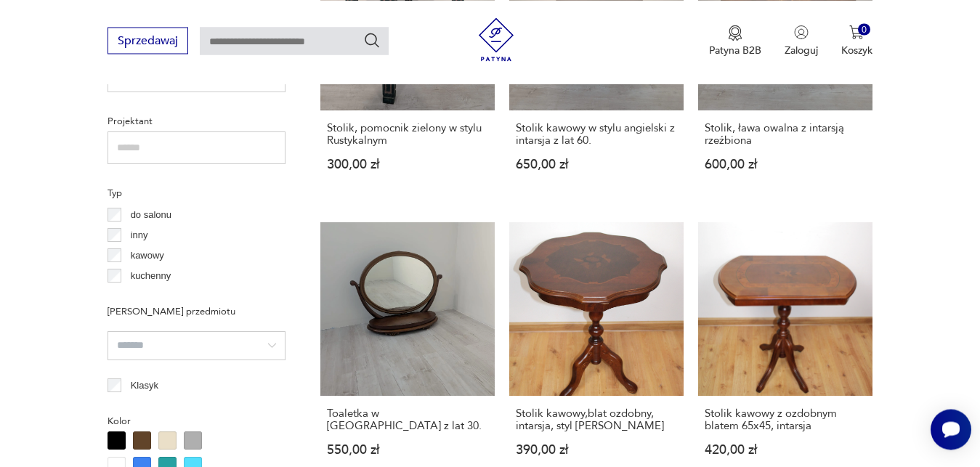 The width and height of the screenshot is (980, 467). What do you see at coordinates (407, 164) in the screenshot?
I see `p: 300,00 zł` at bounding box center [407, 164].